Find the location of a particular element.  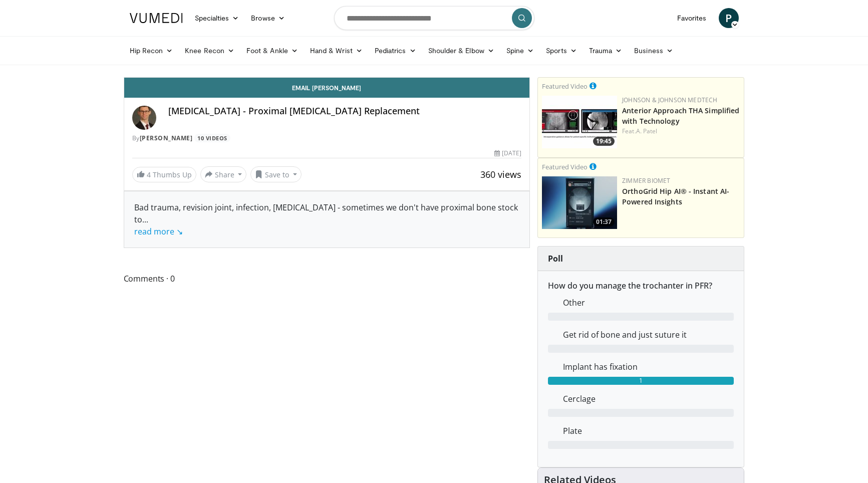

a: 4 Thumbs Up is located at coordinates (164, 174).